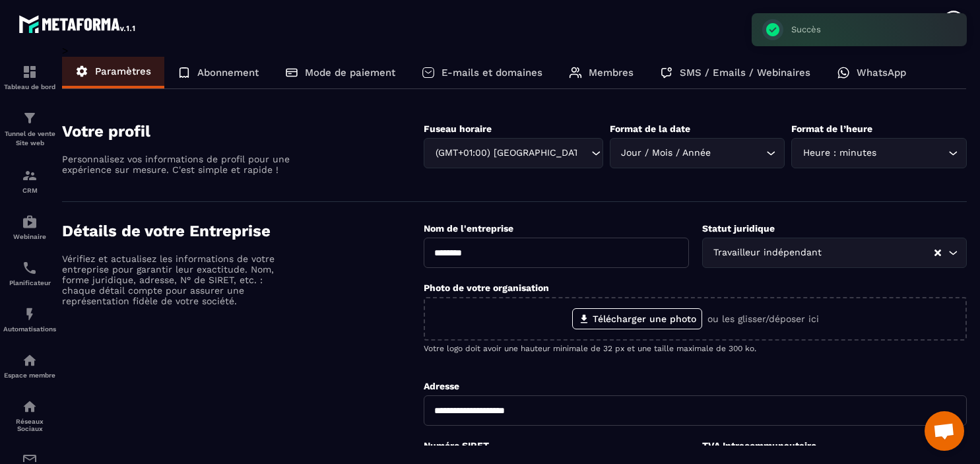 This screenshot has width=980, height=464. I want to click on a: automationsautomationsEspace membre, so click(30, 366).